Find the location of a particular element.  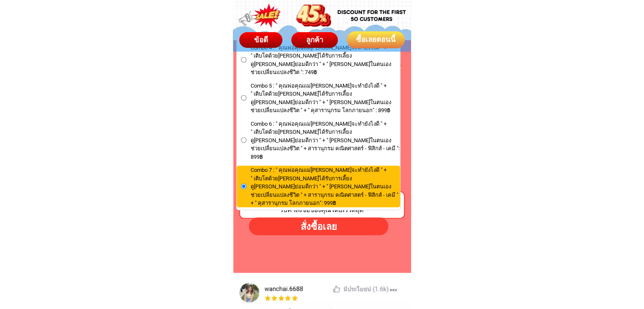

div: ซื้อเลยตอนนี้ is located at coordinates (376, 40).